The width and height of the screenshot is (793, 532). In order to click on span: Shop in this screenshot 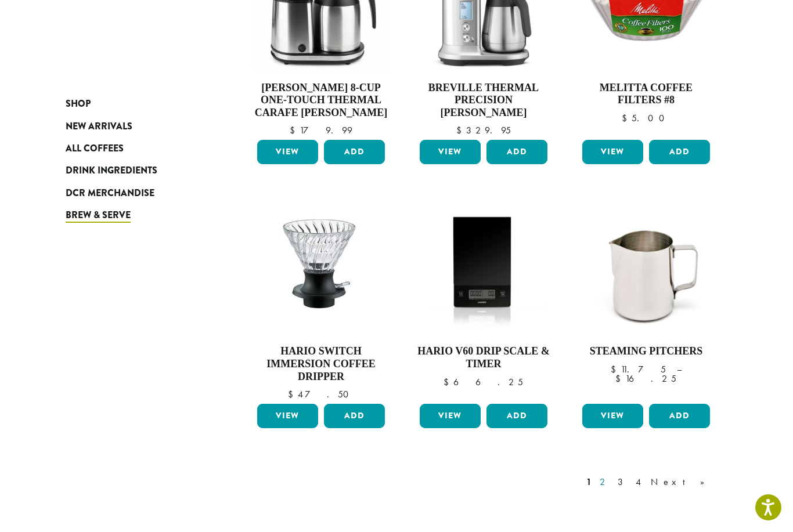, I will do `click(77, 104)`.